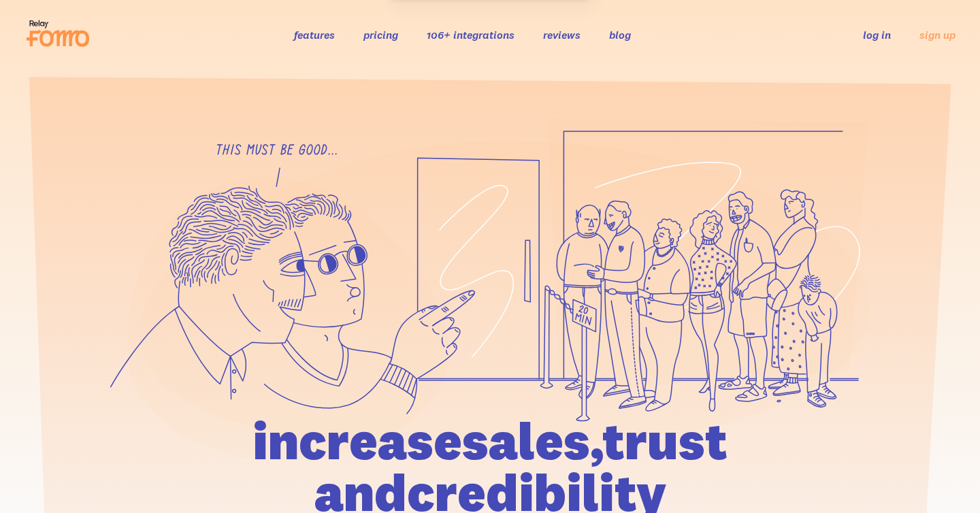  Describe the element at coordinates (619, 35) in the screenshot. I see `a: blog` at that location.